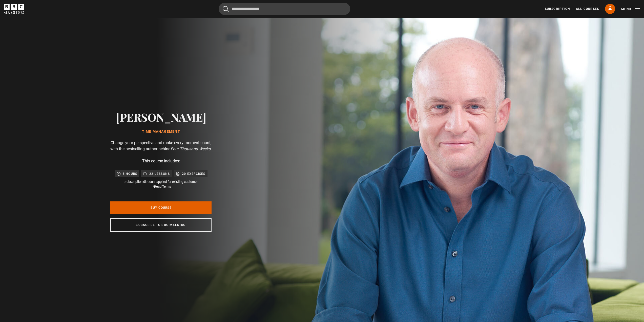 Image resolution: width=644 pixels, height=322 pixels. I want to click on a: Read Terms, so click(163, 186).